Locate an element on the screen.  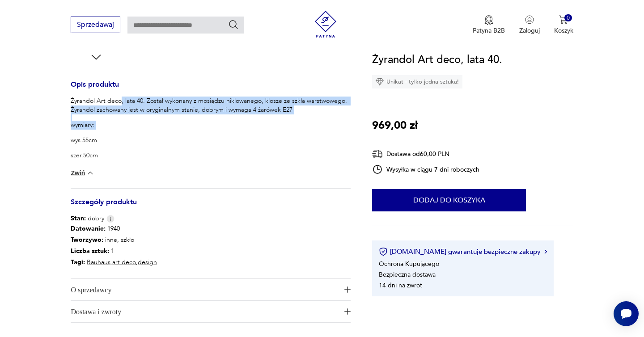
a: Ikona medaluPatyna B2B is located at coordinates (489, 25).